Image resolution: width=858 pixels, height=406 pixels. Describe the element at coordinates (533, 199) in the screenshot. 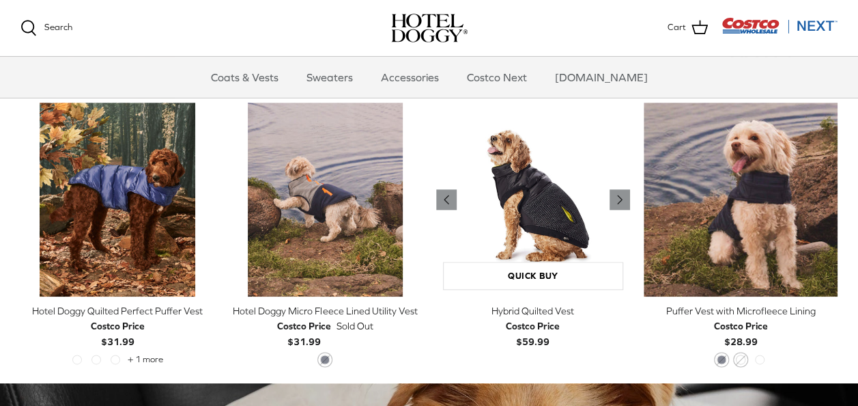

I see `a: Hybrid Quilted Vest` at that location.